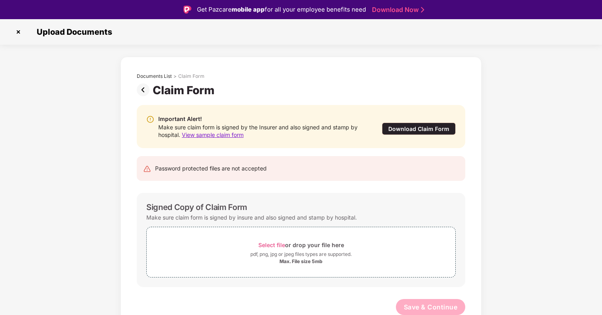 Image resolution: width=602 pixels, height=315 pixels. Describe the element at coordinates (197, 207) in the screenshot. I see `div: Signed Copy of Claim Form` at that location.